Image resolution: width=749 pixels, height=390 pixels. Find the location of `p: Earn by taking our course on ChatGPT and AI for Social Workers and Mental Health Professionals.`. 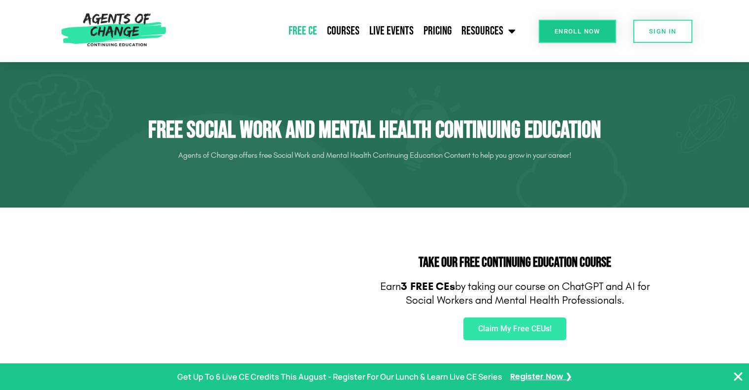

p: Earn by taking our course on ChatGPT and AI for Social Workers and Mental Health Professionals. is located at coordinates (515, 293).